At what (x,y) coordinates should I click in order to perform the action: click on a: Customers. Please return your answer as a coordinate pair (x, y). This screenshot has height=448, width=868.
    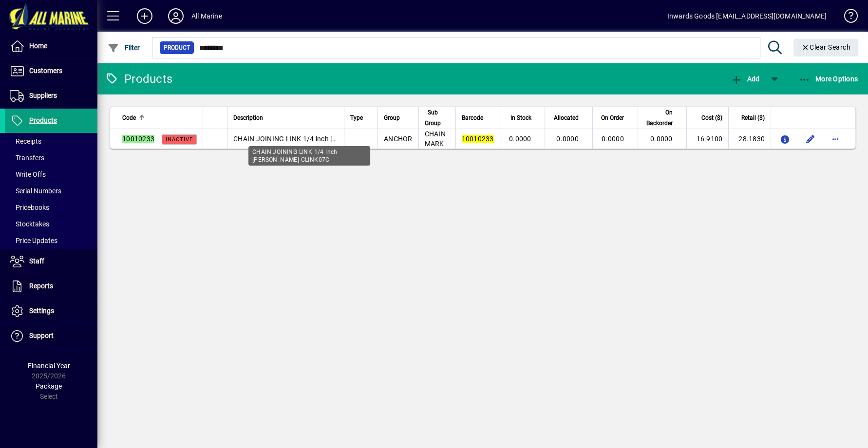
    Looking at the image, I should click on (51, 71).